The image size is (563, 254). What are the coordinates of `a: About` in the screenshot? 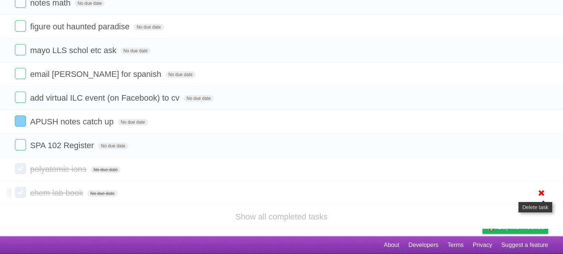 It's located at (392, 245).